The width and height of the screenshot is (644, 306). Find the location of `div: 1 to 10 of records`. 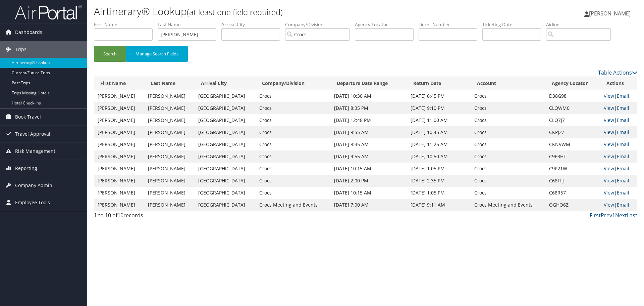

div: 1 to 10 of records is located at coordinates (158, 216).